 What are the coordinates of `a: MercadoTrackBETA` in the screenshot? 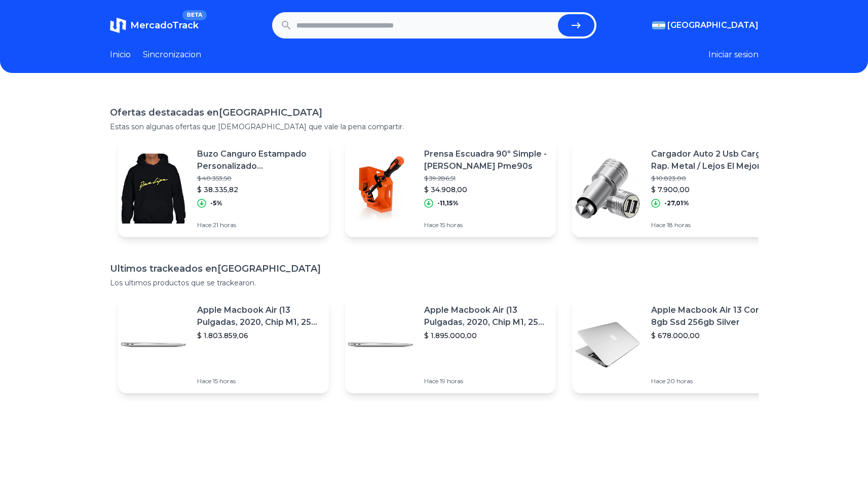 It's located at (154, 26).